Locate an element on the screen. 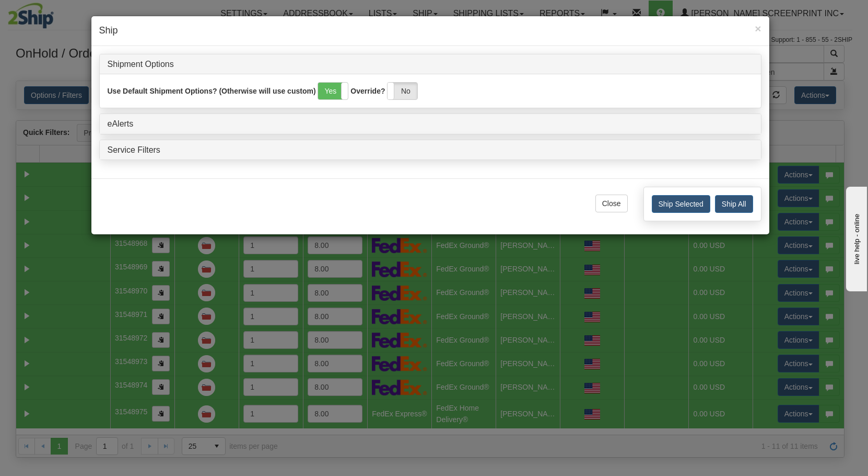 The image size is (868, 476). label: No is located at coordinates (402, 91).